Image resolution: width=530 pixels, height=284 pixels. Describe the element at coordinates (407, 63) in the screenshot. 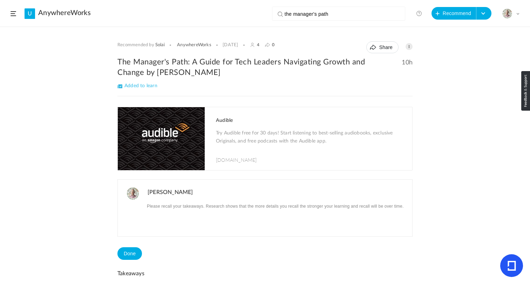

I see `span: 10h` at that location.